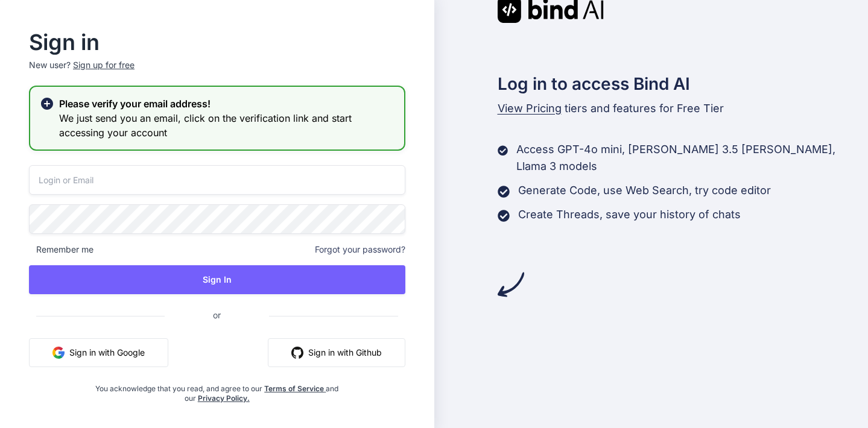  Describe the element at coordinates (629, 215) in the screenshot. I see `p: Create Threads, save your history of chats` at that location.